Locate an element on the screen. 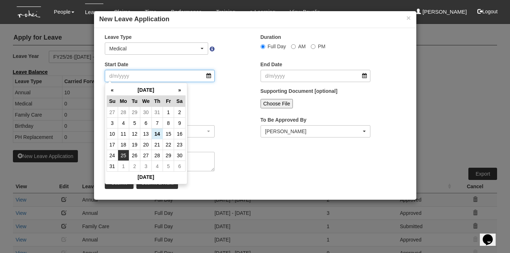  th: Mo is located at coordinates (123, 101).